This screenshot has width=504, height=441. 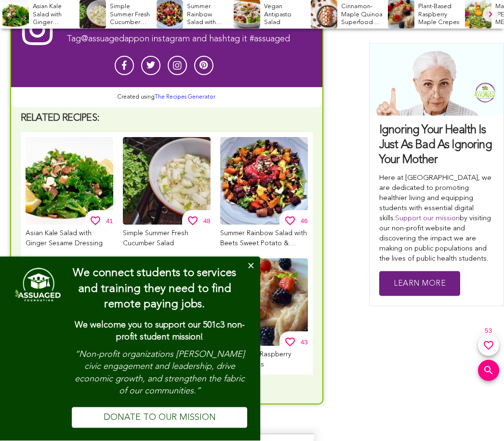 What do you see at coordinates (159, 417) in the screenshot?
I see `a: DONATE TO OUR MISSION` at bounding box center [159, 417].